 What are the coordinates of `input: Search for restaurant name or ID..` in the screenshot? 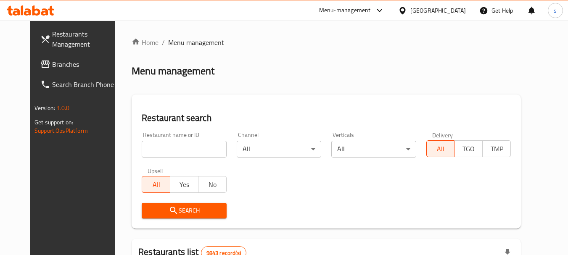 It's located at (184, 149).